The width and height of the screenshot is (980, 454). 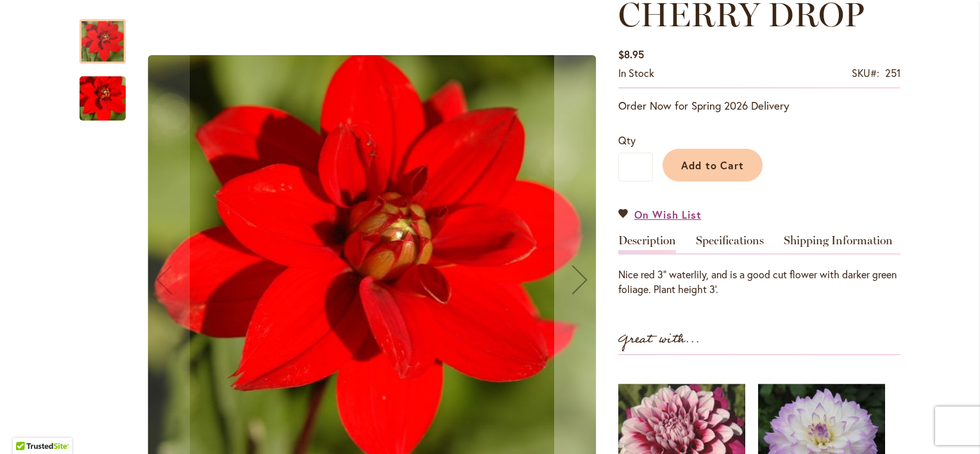 What do you see at coordinates (636, 73) in the screenshot?
I see `div: Availability` at bounding box center [636, 73].